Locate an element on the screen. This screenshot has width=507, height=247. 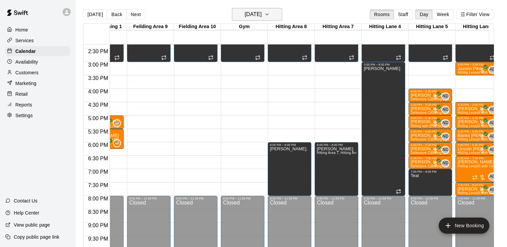
div: Hitting Area 8 is located at coordinates (291, 27).